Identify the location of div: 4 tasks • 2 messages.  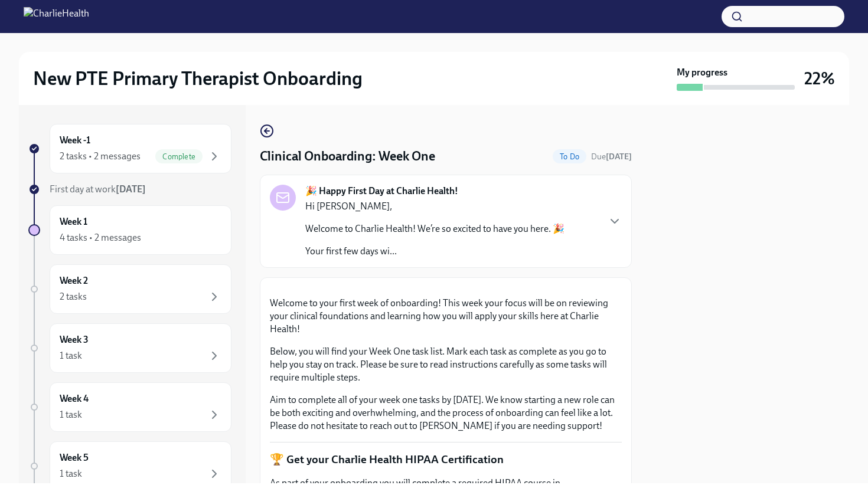
(100, 238).